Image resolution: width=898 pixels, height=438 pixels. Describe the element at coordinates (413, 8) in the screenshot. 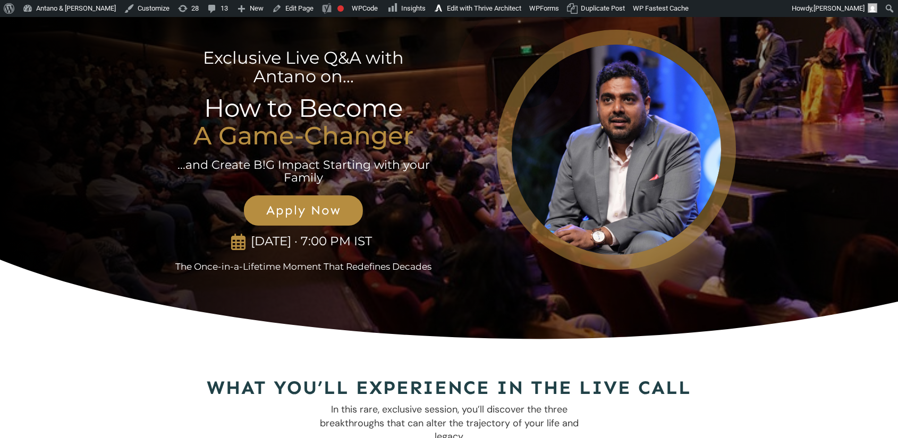

I see `span: Insights` at that location.